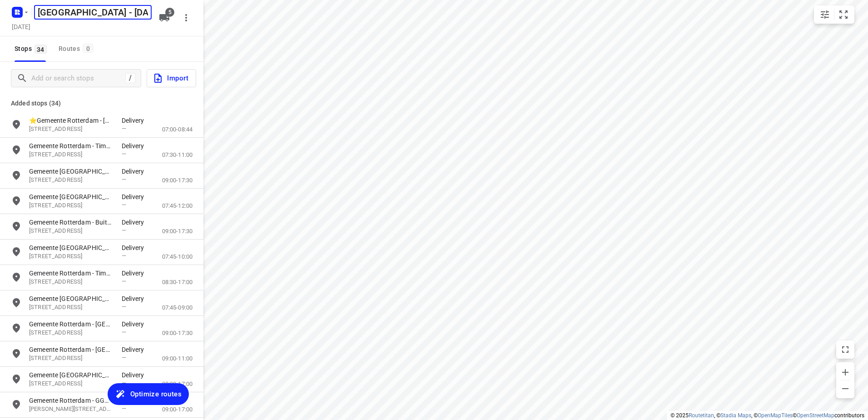  Describe the element at coordinates (71, 120) in the screenshot. I see `p: ⭐Gemeente Rotterdam - Rotterdam Inclusief - Zuidlaardermeer(Ton Stolk)` at that location.